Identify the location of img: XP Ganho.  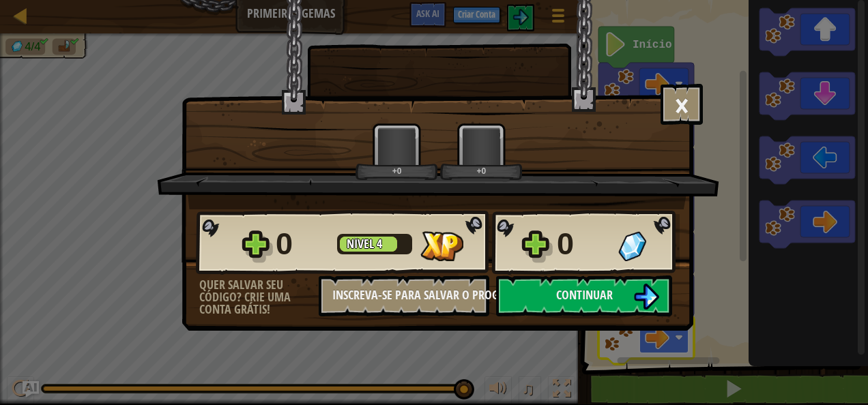
(442, 247).